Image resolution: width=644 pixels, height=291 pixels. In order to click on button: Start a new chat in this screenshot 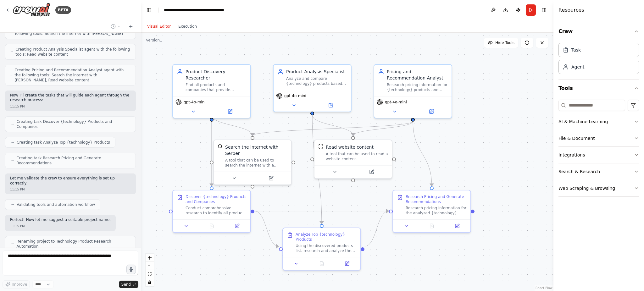, I will do `click(131, 26)`.